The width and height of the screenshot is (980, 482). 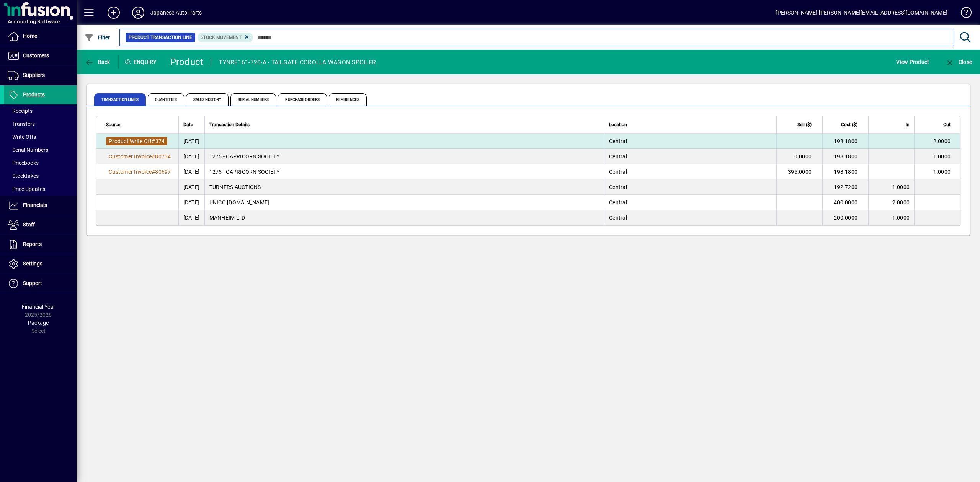 What do you see at coordinates (40, 124) in the screenshot?
I see `a: Transfers` at bounding box center [40, 124].